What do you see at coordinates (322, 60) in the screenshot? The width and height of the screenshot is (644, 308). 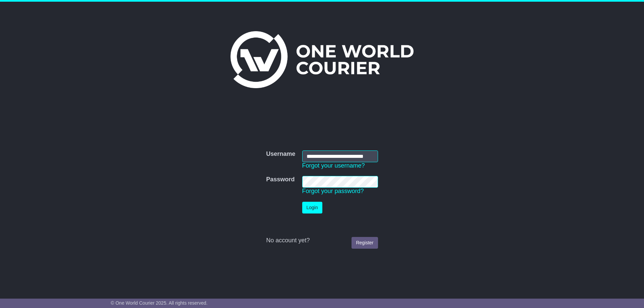 I see `img: One World` at bounding box center [322, 60].